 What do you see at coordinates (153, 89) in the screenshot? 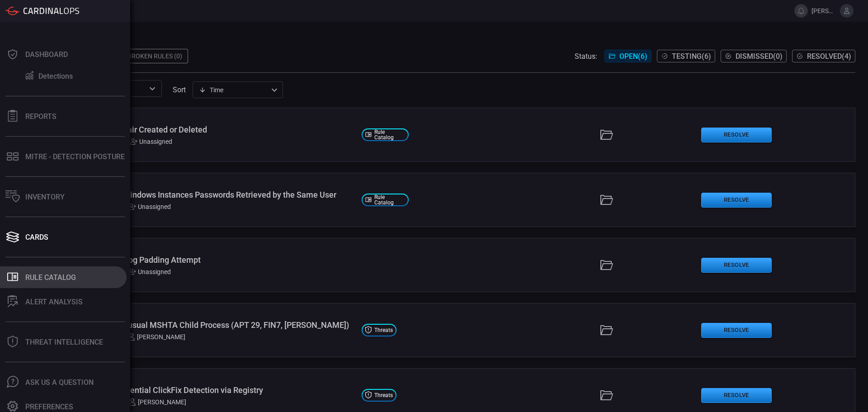
I see `button: Open` at bounding box center [153, 89].